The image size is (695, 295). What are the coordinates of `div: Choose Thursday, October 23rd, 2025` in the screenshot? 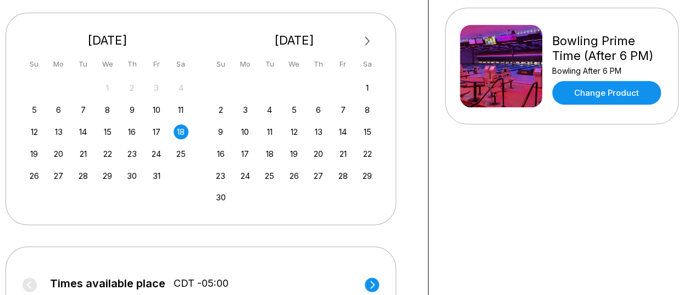 It's located at (132, 153).